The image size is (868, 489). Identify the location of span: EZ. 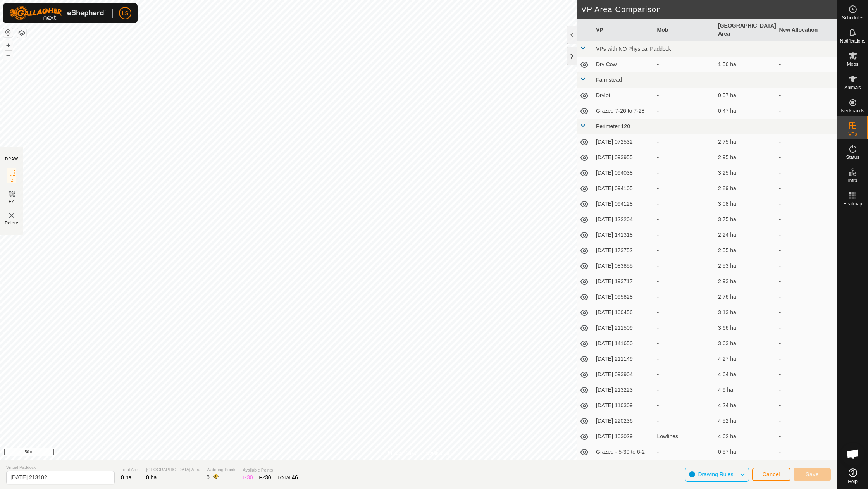
(12, 201).